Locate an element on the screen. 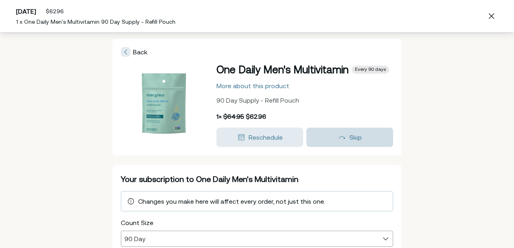 The height and width of the screenshot is (248, 514). span: 90 Day Supply - Refill Pouch is located at coordinates (258, 100).